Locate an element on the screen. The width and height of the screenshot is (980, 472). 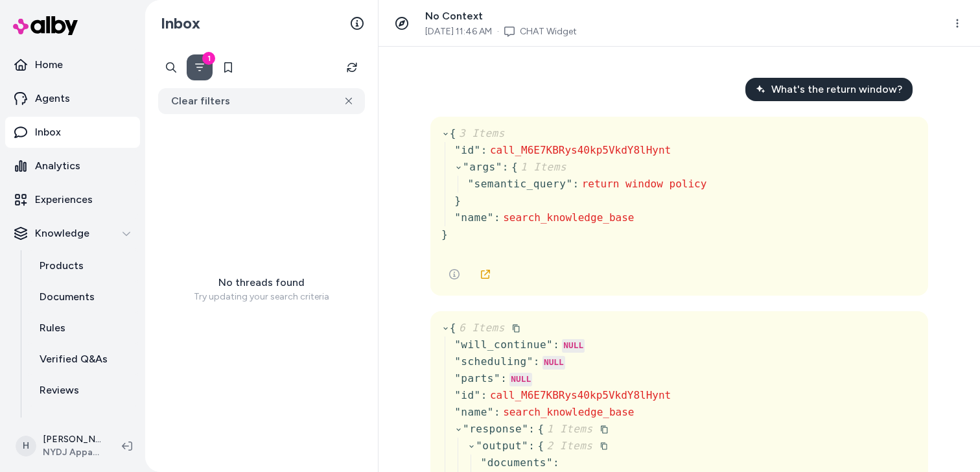
p: Documents is located at coordinates (66, 297).